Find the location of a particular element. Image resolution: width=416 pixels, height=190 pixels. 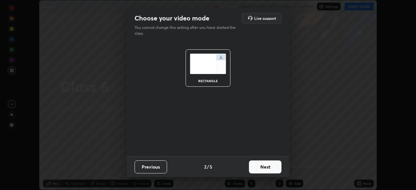

p: You cannot change this setting after you have started the class is located at coordinates (187, 31).